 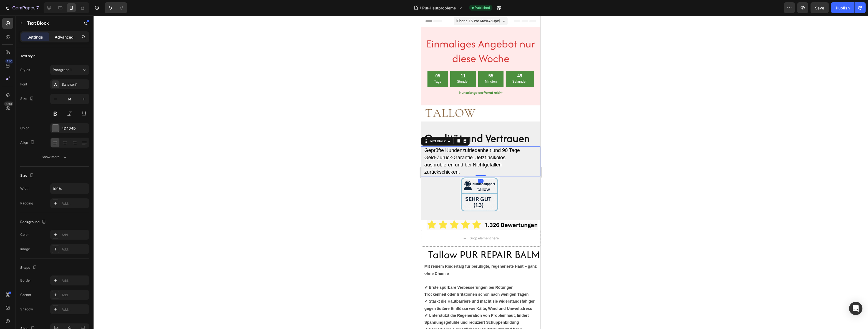 I want to click on button: Publish, so click(x=843, y=8).